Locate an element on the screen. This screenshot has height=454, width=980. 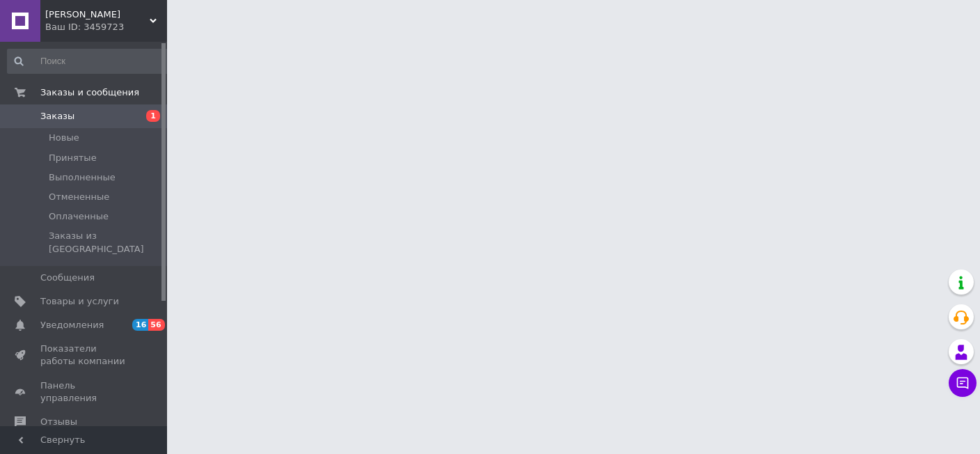
span: Заказы и сообщения is located at coordinates (90, 92).